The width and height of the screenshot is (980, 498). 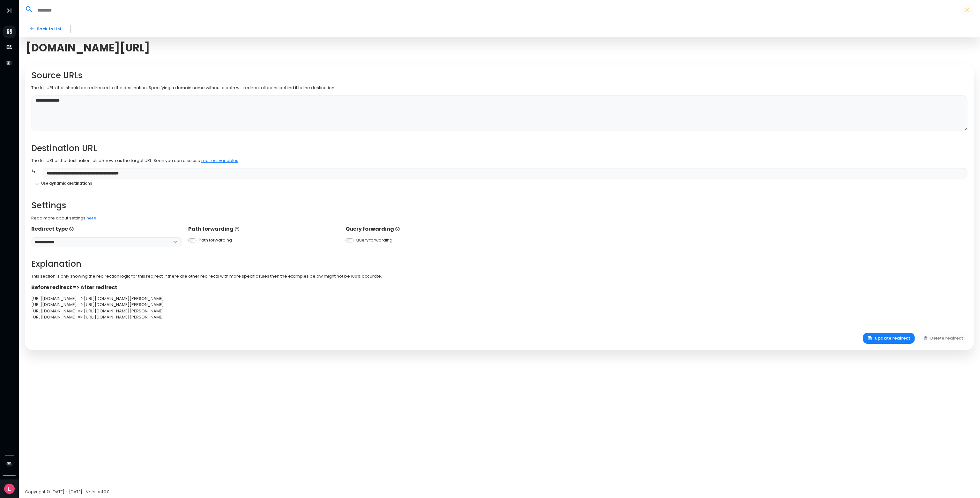 I want to click on button: Toggle Aside, so click(x=9, y=11).